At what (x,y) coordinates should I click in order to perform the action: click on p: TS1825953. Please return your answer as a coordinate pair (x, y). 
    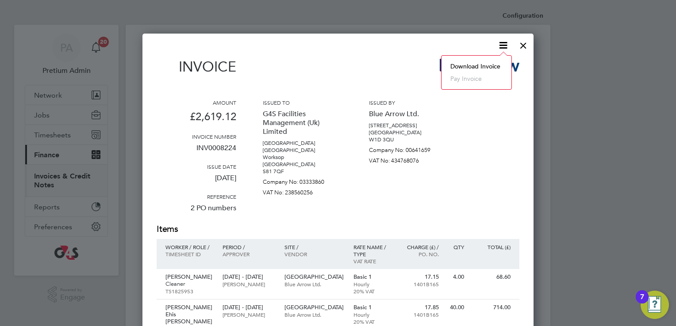
    Looking at the image, I should click on (189, 291).